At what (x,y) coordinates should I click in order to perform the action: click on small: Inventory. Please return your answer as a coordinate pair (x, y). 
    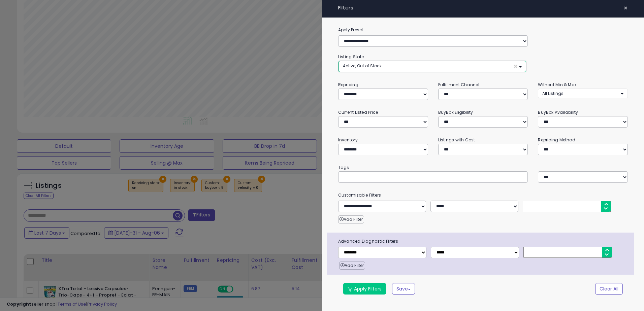
    Looking at the image, I should click on (348, 140).